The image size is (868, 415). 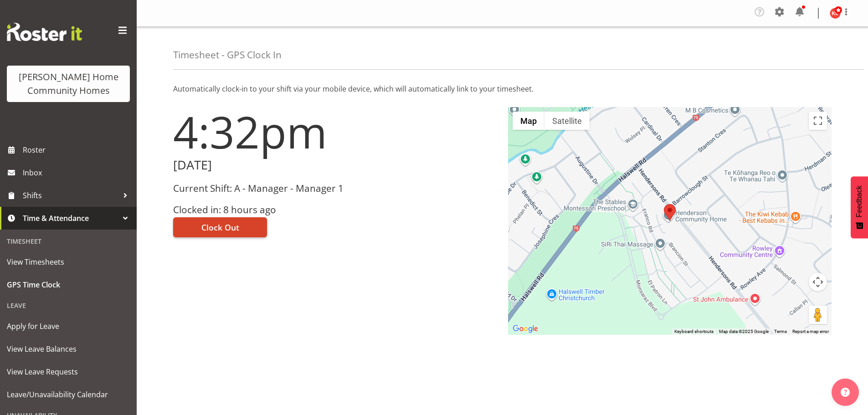 I want to click on h3: Current Shift: A - Manager - Manager 1, so click(x=335, y=189).